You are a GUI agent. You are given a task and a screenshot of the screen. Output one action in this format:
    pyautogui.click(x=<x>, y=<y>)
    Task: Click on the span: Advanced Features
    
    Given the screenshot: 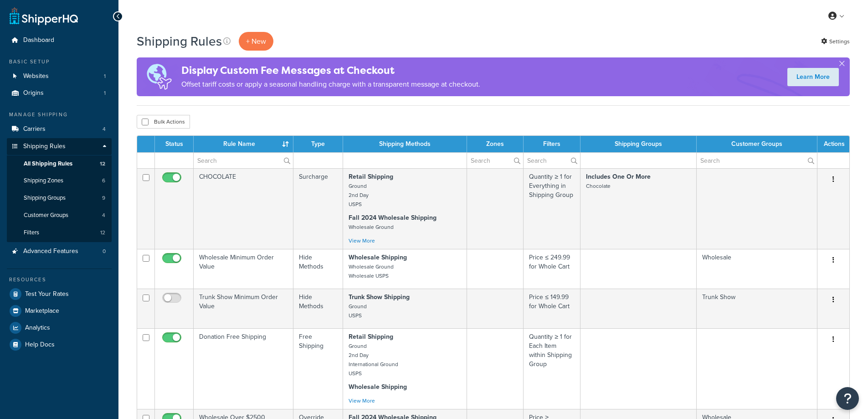 What is the action you would take?
    pyautogui.click(x=51, y=251)
    